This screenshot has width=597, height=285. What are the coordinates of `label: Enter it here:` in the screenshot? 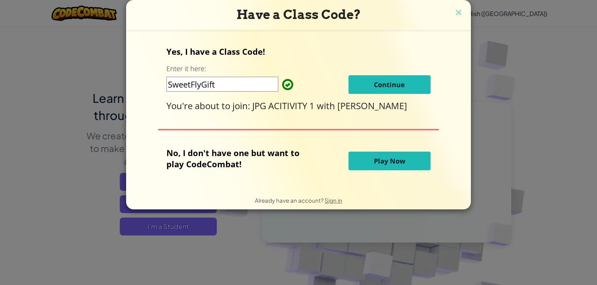 It's located at (186, 69).